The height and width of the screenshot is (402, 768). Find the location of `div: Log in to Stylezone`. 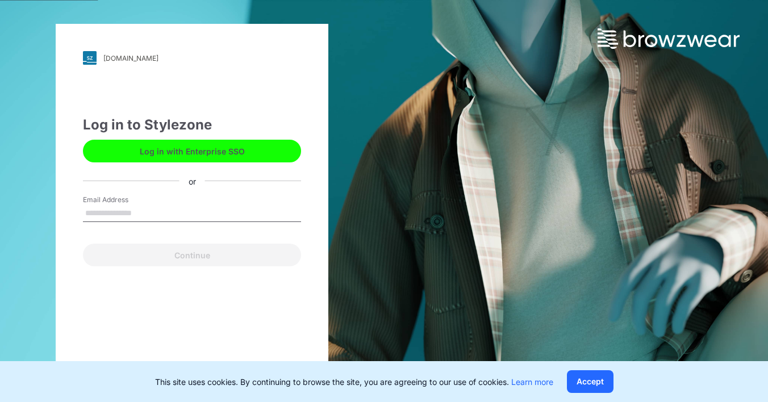

div: Log in to Stylezone is located at coordinates (192, 125).